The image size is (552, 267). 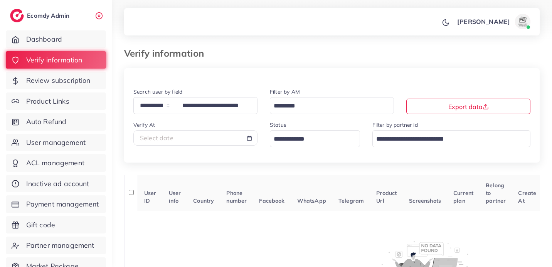 What do you see at coordinates (56, 81) in the screenshot?
I see `a: Review subscription` at bounding box center [56, 81].